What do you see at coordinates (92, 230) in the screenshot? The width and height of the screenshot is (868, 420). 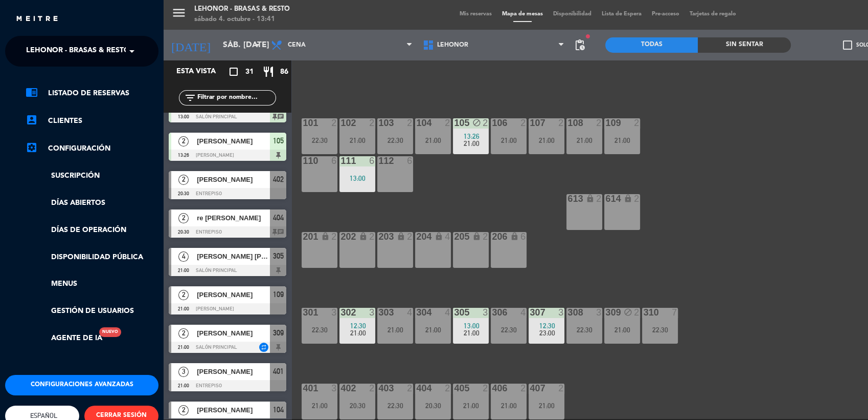 I see `a: Días de Operación` at bounding box center [92, 230].